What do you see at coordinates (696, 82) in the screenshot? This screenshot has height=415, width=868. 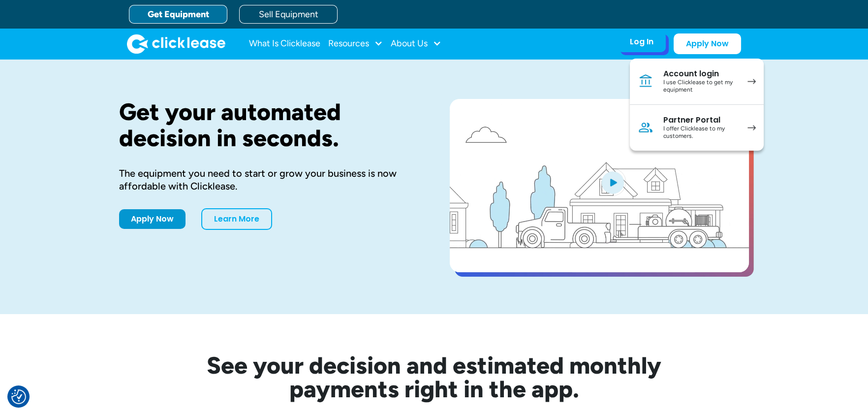 I see `a: Account loginI use Clicklease to get my equipment` at bounding box center [696, 82].